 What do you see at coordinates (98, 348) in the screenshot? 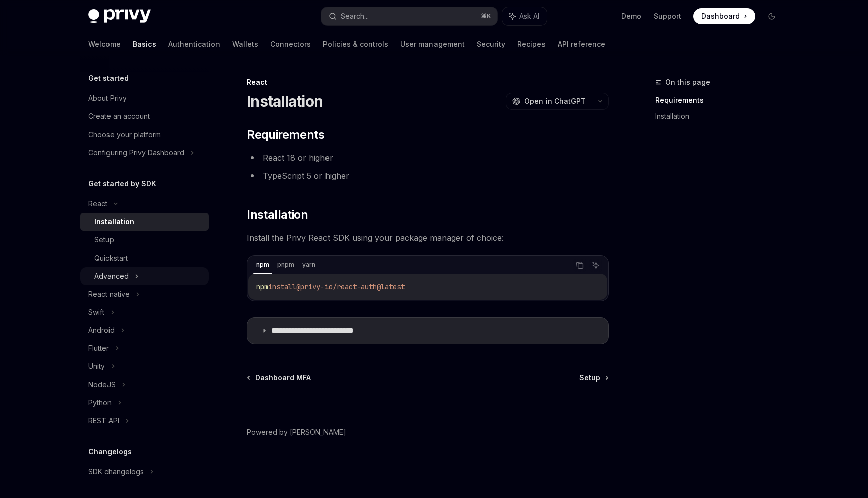
I see `div: Flutter` at bounding box center [98, 348].